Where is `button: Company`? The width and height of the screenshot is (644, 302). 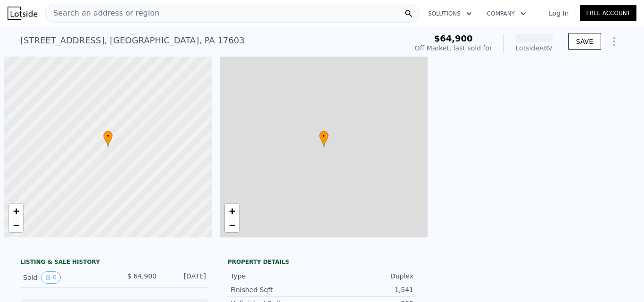 button: Company is located at coordinates (506, 14).